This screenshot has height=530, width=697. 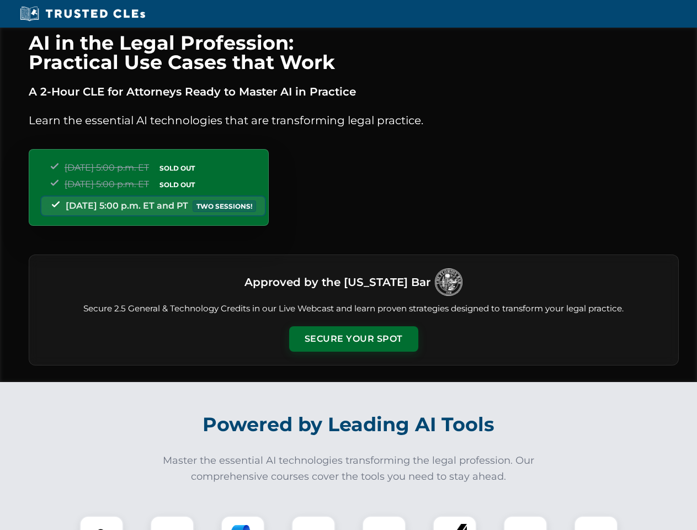 I want to click on p: Master the essential AI technologies transforming the legal profession. Our comprehensive courses..., so click(x=349, y=469).